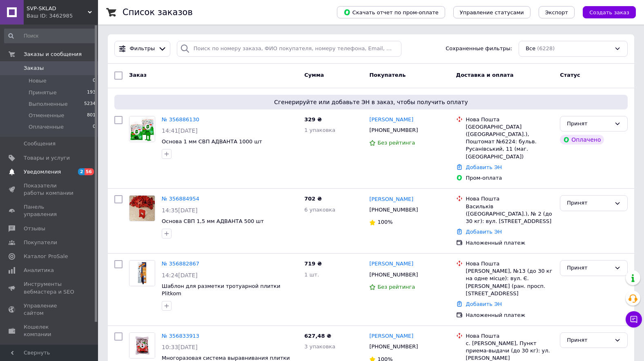 The height and width of the screenshot is (361, 644). I want to click on span: Создать заказ, so click(609, 12).